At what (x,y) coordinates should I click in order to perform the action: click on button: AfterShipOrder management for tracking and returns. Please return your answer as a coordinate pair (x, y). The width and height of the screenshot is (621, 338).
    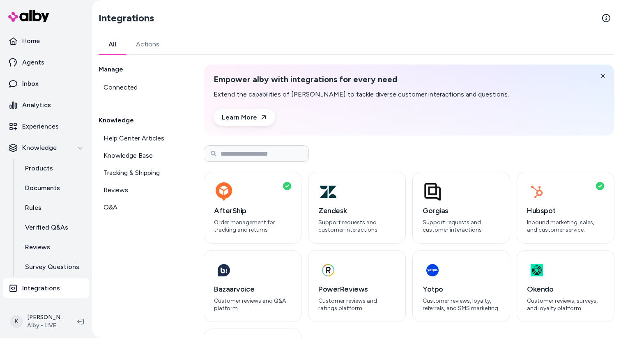
    Looking at the image, I should click on (252, 207).